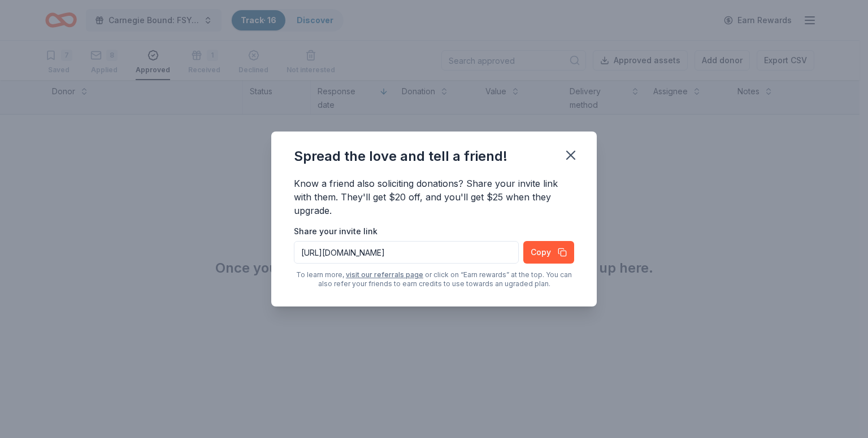  What do you see at coordinates (549, 253) in the screenshot?
I see `button: Copy` at bounding box center [549, 253].